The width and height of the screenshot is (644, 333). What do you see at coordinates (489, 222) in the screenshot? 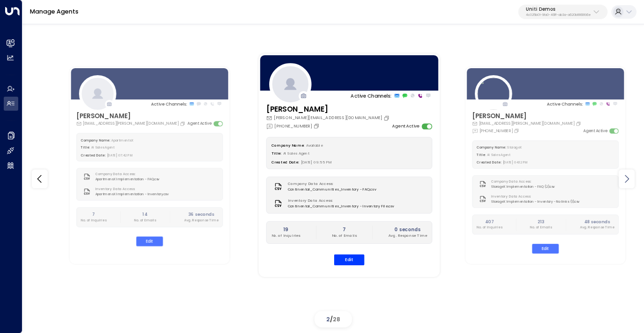
I see `h2: 407` at bounding box center [489, 222].